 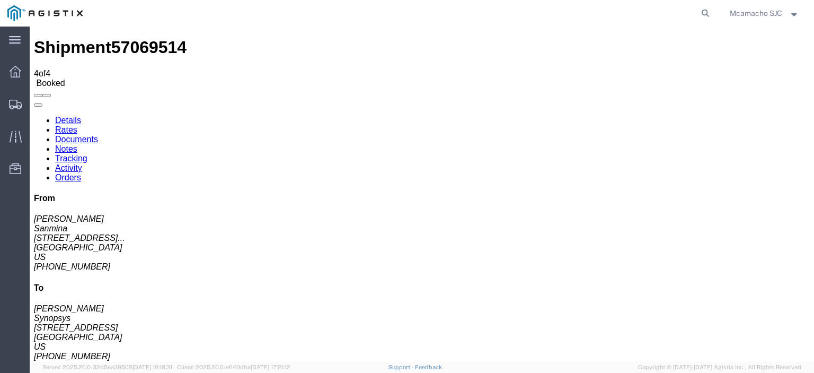 What do you see at coordinates (47, 112) in the screenshot?
I see `a: Documents` at bounding box center [47, 112].